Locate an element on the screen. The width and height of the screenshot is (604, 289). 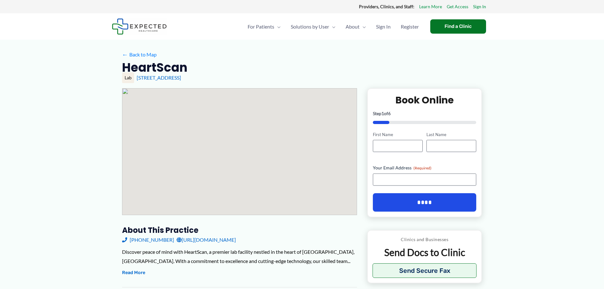
a: For PatientsMenu Toggle is located at coordinates (264, 27).